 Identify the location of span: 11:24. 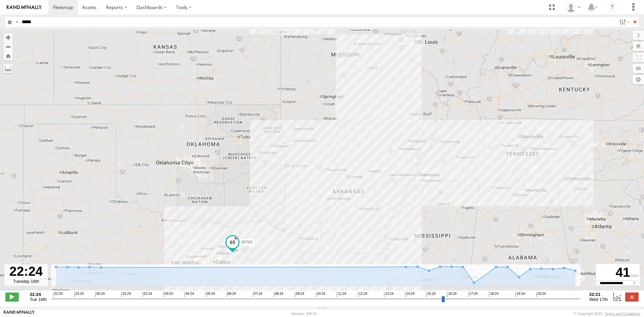
(342, 295).